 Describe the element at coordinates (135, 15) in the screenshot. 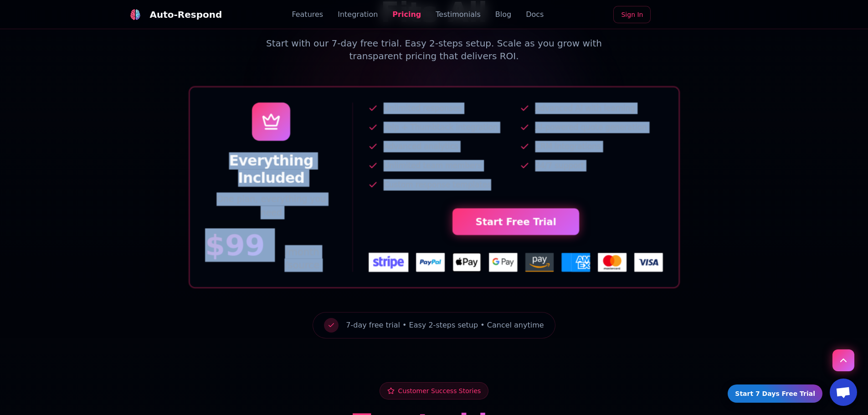

I see `img: Auto-Respond Logo` at that location.